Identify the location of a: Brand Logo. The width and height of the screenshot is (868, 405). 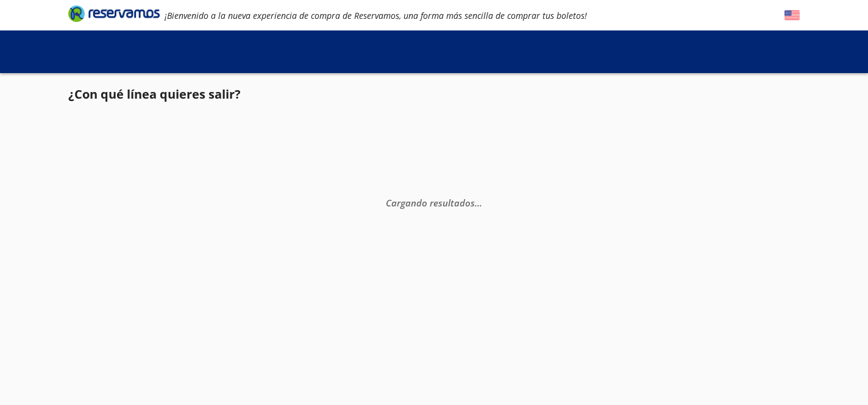
(114, 15).